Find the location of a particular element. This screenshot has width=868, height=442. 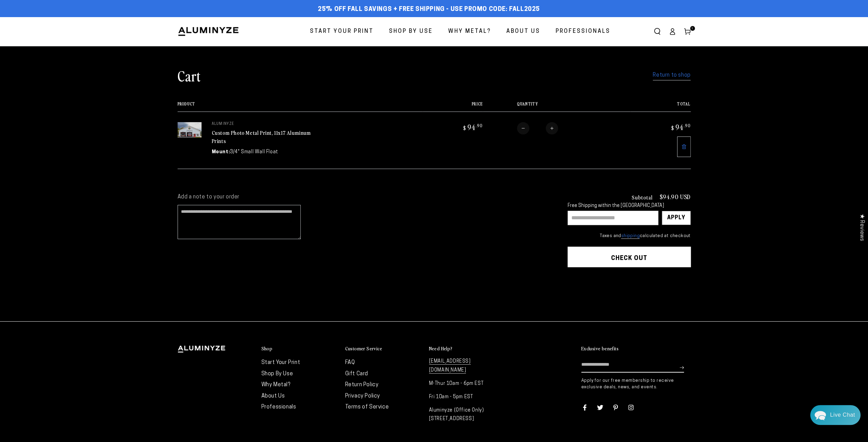

th: Product is located at coordinates (300, 107).